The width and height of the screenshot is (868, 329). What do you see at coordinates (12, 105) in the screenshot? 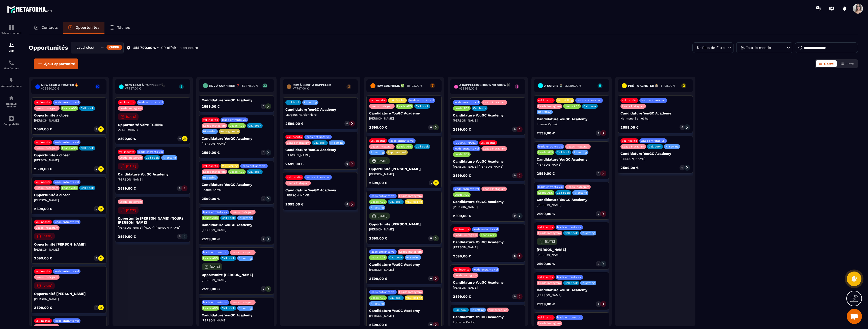
I see `p: Réseaux Sociaux` at bounding box center [12, 105].